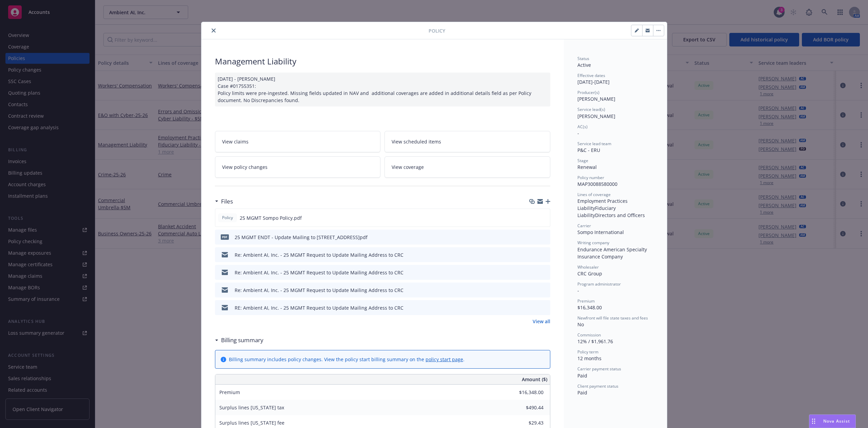 The width and height of the screenshot is (868, 428). I want to click on div: Billing summary includes policy changes. View the policy start billing summary on the ., so click(346, 359).